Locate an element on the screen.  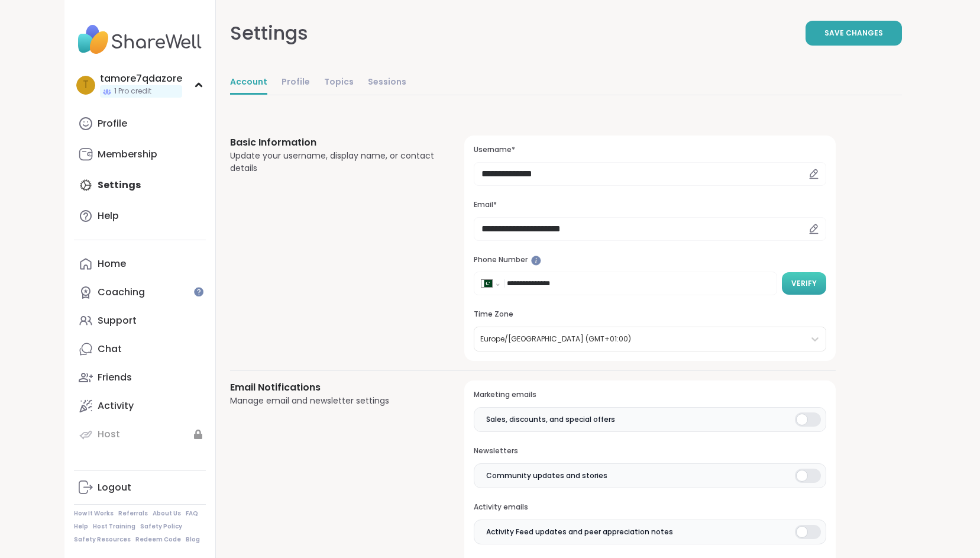
span: Save Changes is located at coordinates (853, 33).